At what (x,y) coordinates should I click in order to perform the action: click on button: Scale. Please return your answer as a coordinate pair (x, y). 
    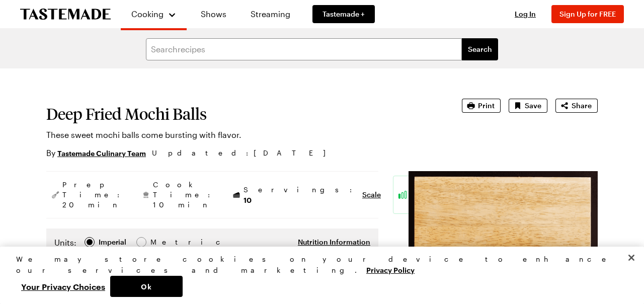
    Looking at the image, I should click on (371, 195).